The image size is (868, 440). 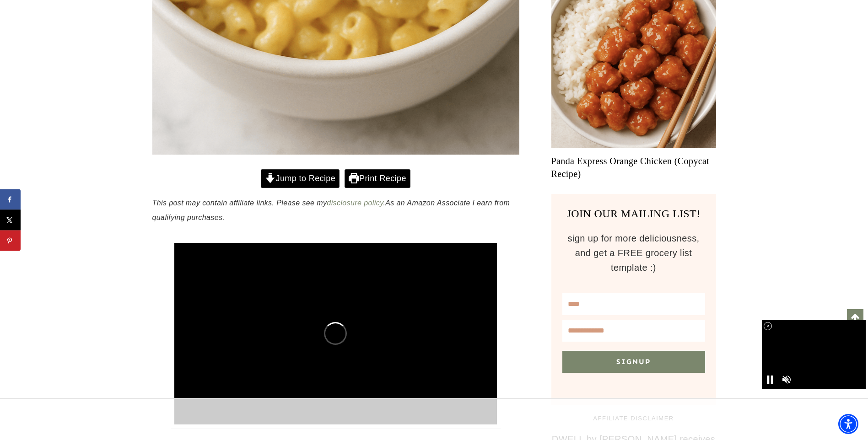 I want to click on button: Signup, so click(x=634, y=362).